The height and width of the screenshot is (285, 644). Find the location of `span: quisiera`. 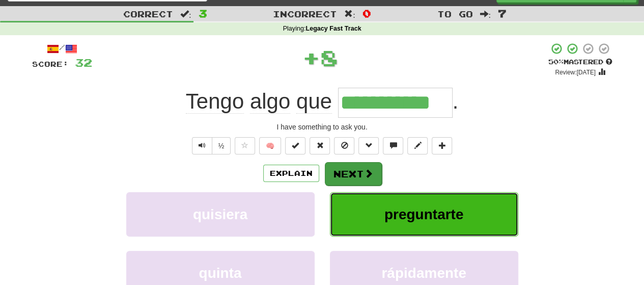

span: quisiera is located at coordinates (220, 214).